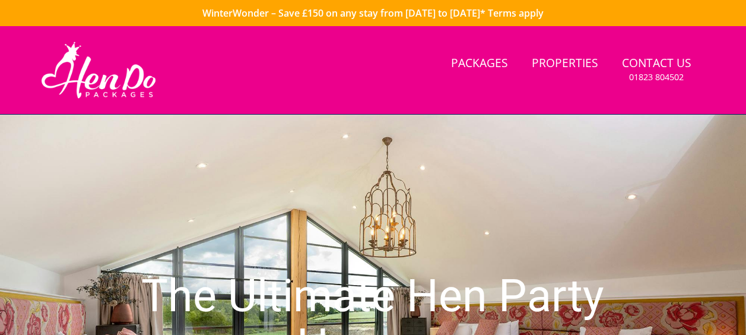  I want to click on a: Properties, so click(565, 64).